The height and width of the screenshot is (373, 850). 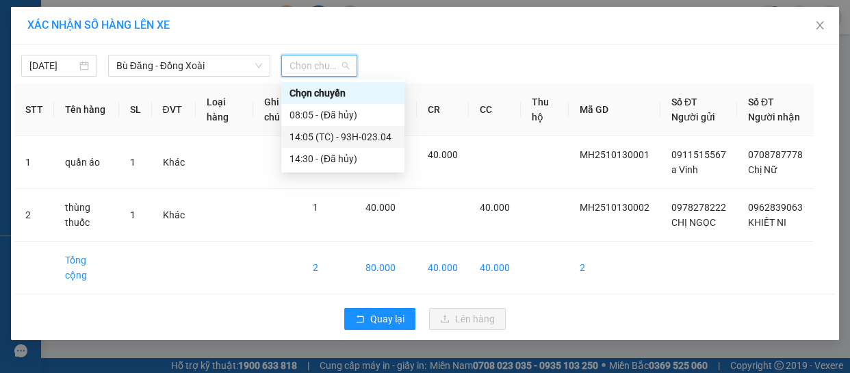 What do you see at coordinates (544, 109) in the screenshot?
I see `th: Thu hộ` at bounding box center [544, 109].